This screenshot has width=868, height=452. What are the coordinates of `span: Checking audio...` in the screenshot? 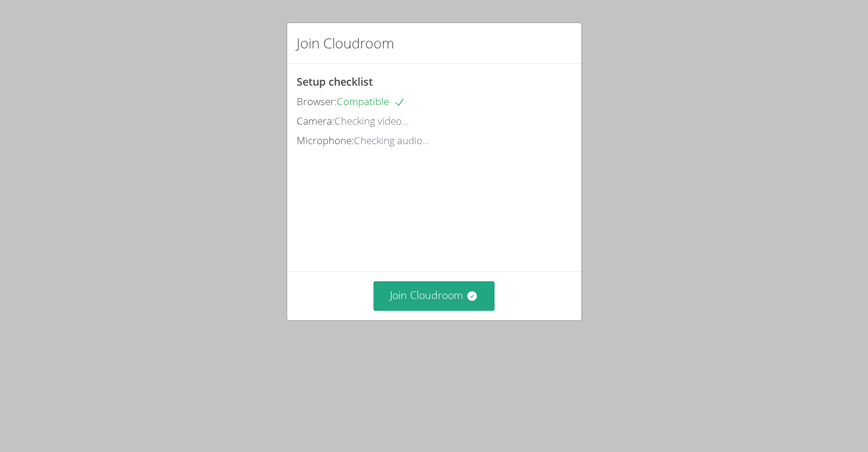 It's located at (392, 140).